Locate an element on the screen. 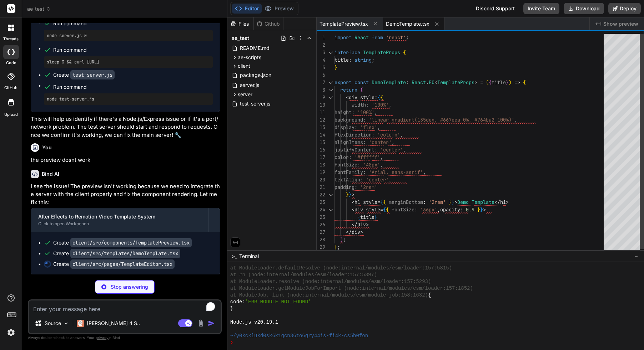 The height and width of the screenshot is (350, 644). span: 'Arial, sans-serif' is located at coordinates (396, 172).